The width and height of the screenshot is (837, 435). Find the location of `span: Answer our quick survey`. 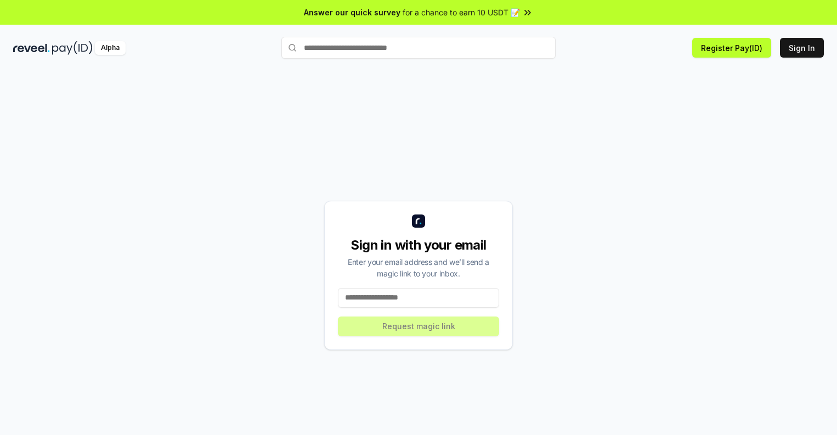

span: Answer our quick survey is located at coordinates (352, 12).